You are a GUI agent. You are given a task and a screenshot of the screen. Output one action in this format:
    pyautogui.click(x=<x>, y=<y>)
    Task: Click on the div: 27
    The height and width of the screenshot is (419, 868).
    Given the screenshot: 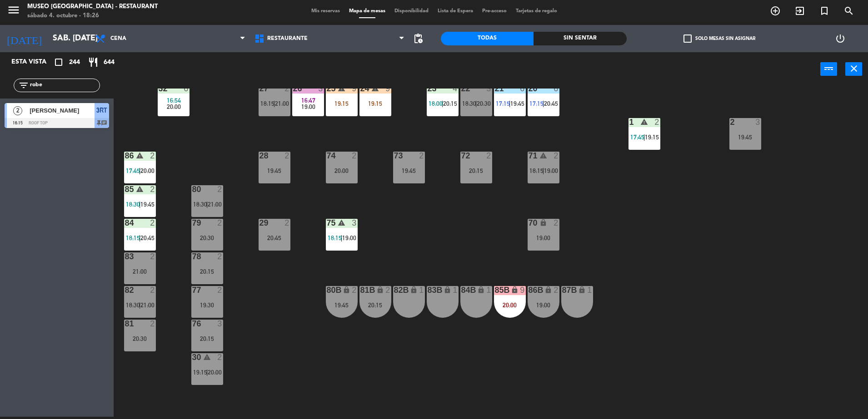 What is the action you would take?
    pyautogui.click(x=260, y=89)
    